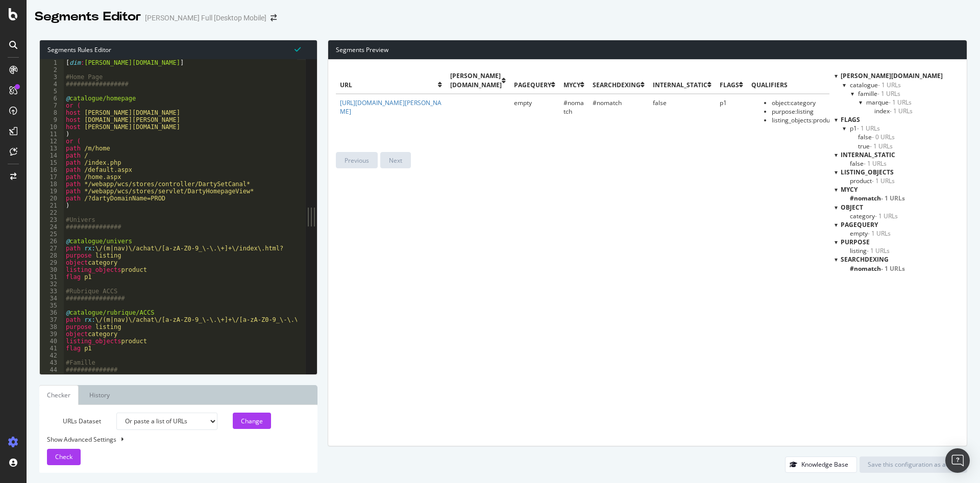 This screenshot has height=483, width=980. What do you see at coordinates (51, 113) in the screenshot?
I see `div: 8` at bounding box center [51, 113].